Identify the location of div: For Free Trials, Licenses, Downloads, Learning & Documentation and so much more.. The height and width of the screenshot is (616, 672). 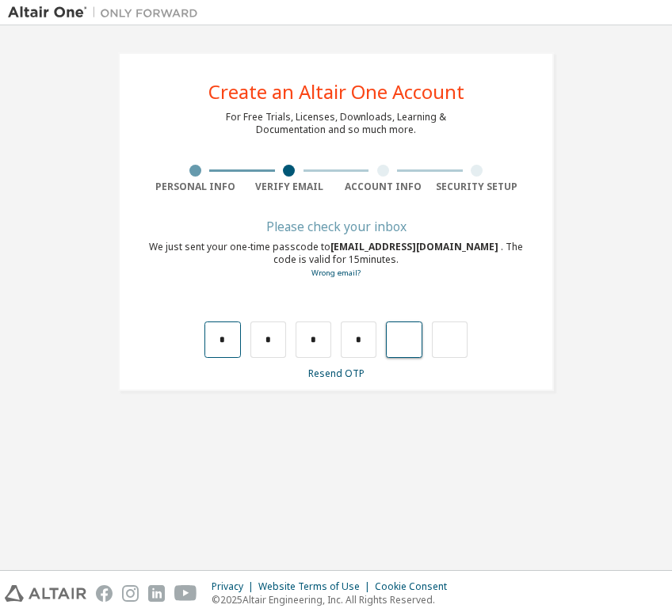
(336, 124).